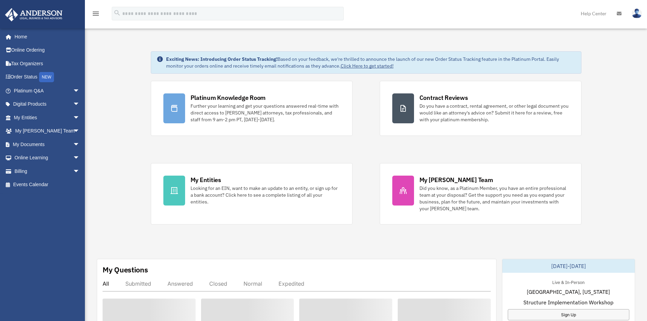  Describe the element at coordinates (47, 118) in the screenshot. I see `a: My Entitiesarrow_drop_down` at that location.